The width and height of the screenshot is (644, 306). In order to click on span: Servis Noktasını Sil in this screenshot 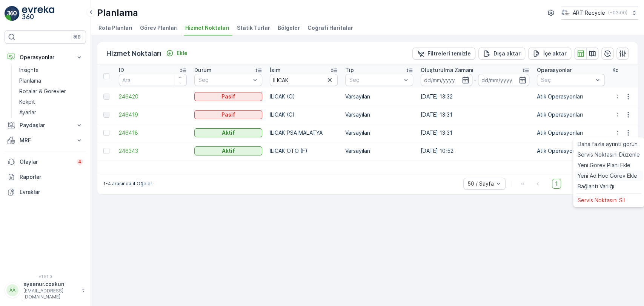, I will do `click(601, 200)`.